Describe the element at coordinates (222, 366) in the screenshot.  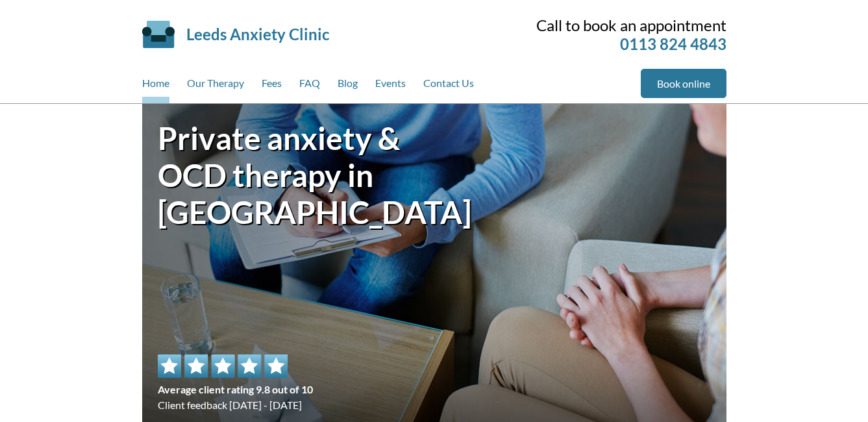
I see `img: 5 star rating` at that location.